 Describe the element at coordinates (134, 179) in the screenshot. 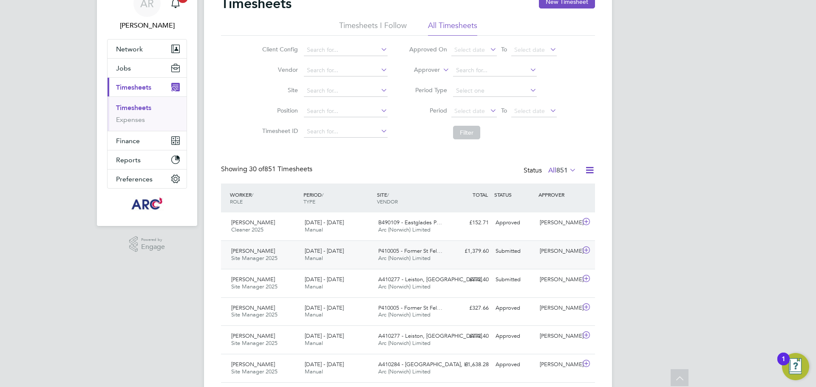

I see `span: Preferences` at that location.